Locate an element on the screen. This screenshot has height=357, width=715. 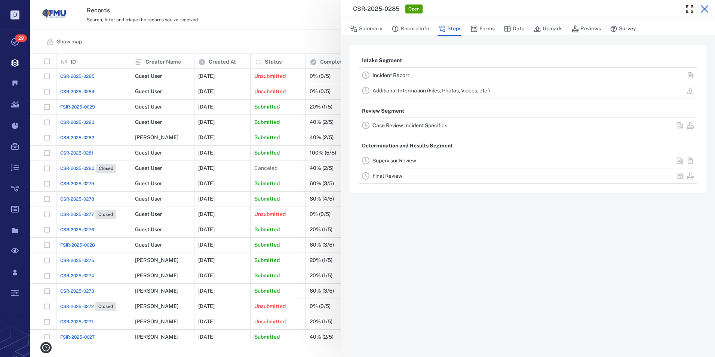
a: Supervisor Review is located at coordinates (394, 160).